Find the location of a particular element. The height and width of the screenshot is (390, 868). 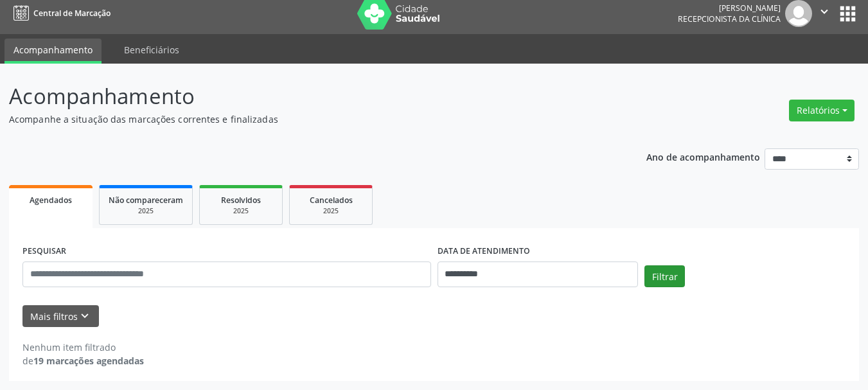

a: Central de Marcação is located at coordinates (60, 13).